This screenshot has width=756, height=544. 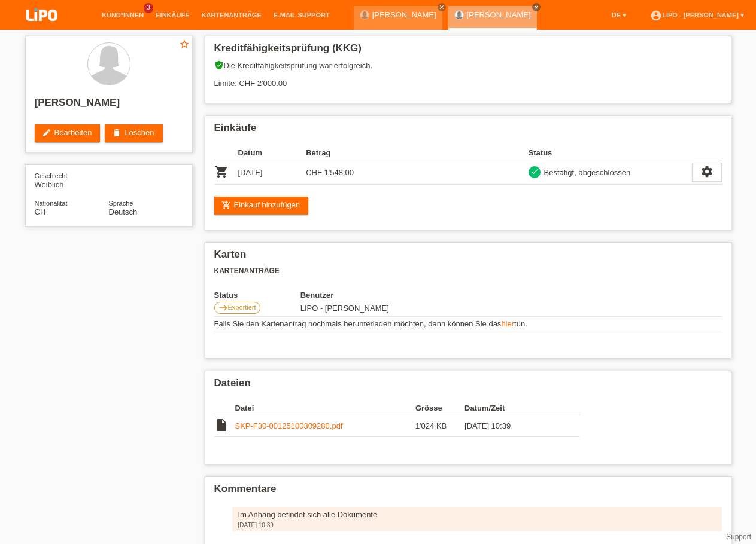 I want to click on i: insert_drive_file, so click(x=221, y=425).